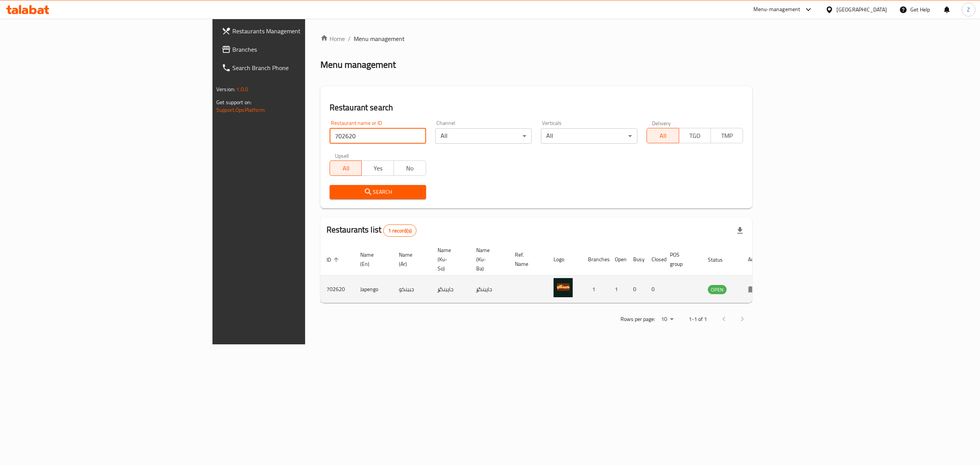 The height and width of the screenshot is (465, 980). I want to click on p: 1-1 of 1, so click(697, 319).